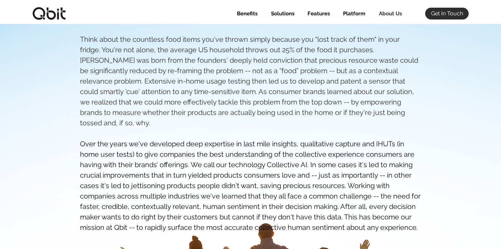  I want to click on span: Get In Touch, so click(447, 14).